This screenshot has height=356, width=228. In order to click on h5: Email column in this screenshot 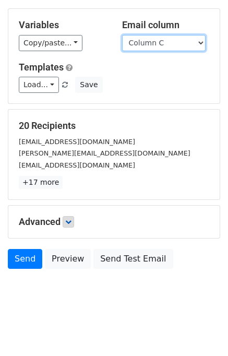, I will do `click(166, 25)`.